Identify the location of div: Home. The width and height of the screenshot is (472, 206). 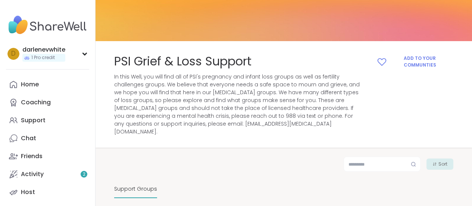
(30, 84).